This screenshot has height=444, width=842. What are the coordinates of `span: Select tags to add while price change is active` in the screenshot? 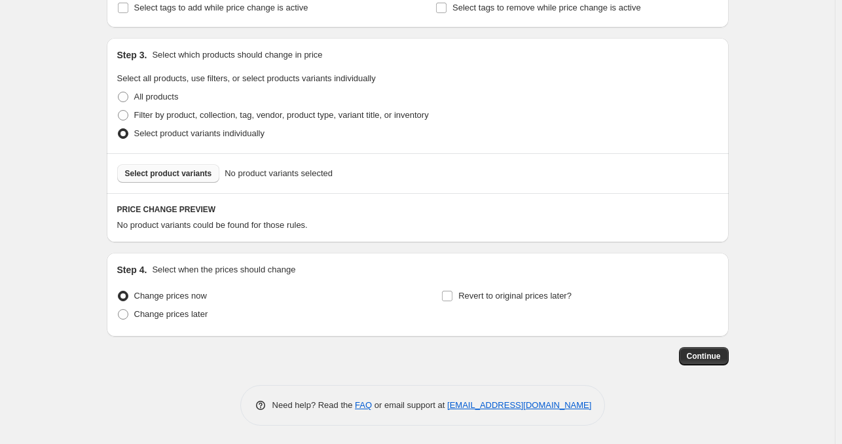 It's located at (221, 7).